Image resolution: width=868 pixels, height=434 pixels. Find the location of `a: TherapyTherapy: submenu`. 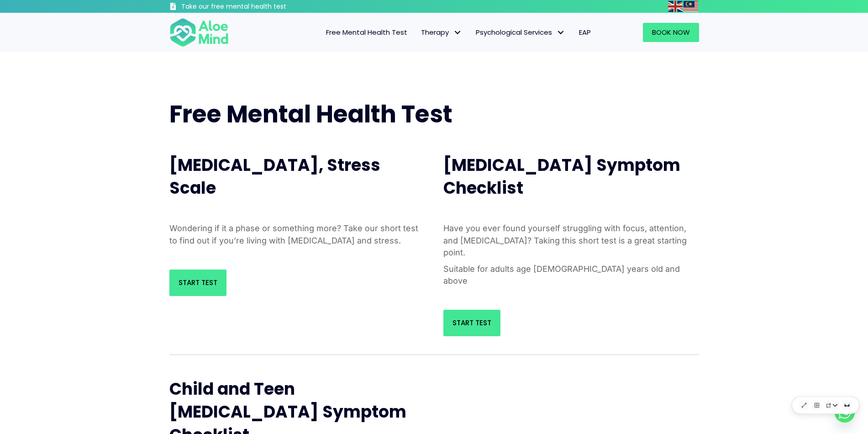

a: TherapyTherapy: submenu is located at coordinates (442, 33).